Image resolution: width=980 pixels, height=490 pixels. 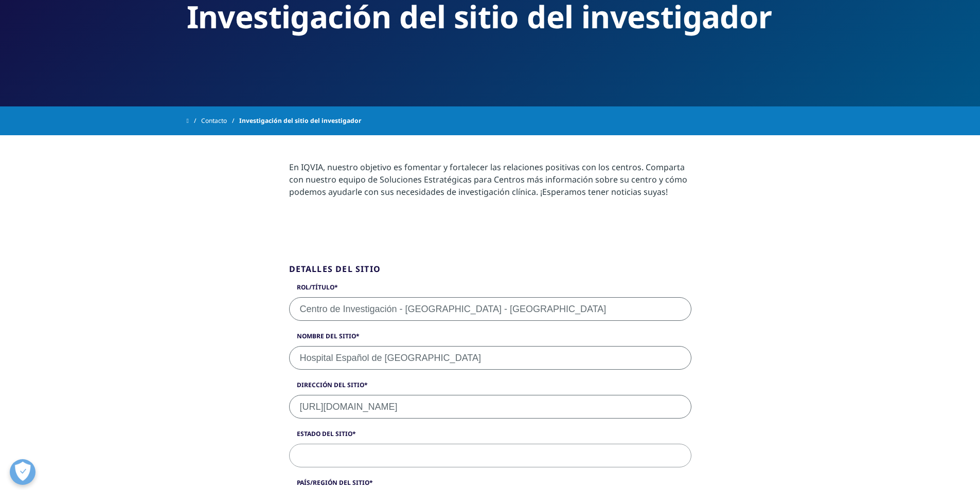 I want to click on font: Detalles del sitio, so click(x=335, y=269).